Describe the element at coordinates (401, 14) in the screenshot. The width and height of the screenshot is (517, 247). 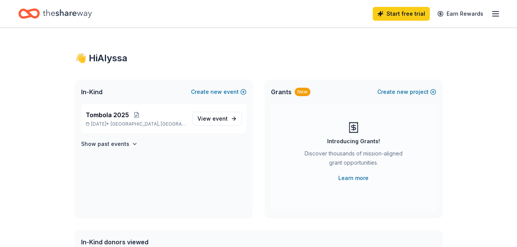
I see `a: Start free trial` at that location.